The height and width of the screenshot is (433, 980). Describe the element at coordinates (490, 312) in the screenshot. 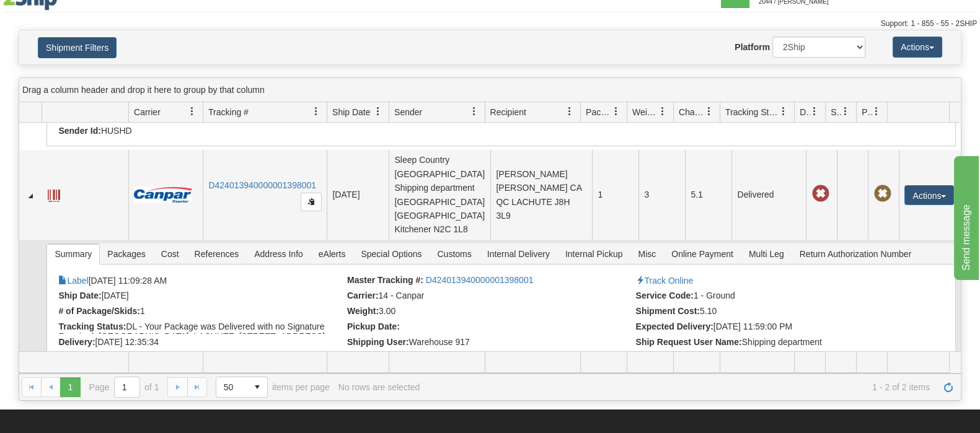

I see `li: 3.00` at that location.